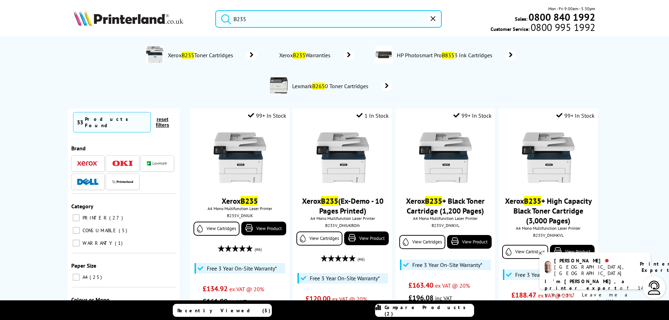 This screenshot has width=669, height=320. Describe the element at coordinates (84, 265) in the screenshot. I see `span: Paper Size` at that location.